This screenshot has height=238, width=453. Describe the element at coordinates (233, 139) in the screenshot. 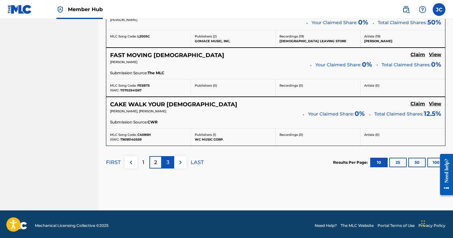

I see `p: WC MUSIC CORP.` at that location.